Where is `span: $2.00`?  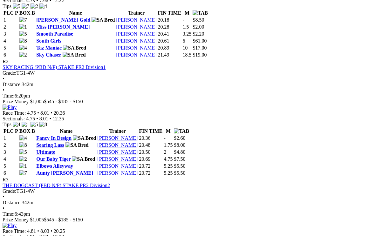 span: $2.00 is located at coordinates (198, 27).